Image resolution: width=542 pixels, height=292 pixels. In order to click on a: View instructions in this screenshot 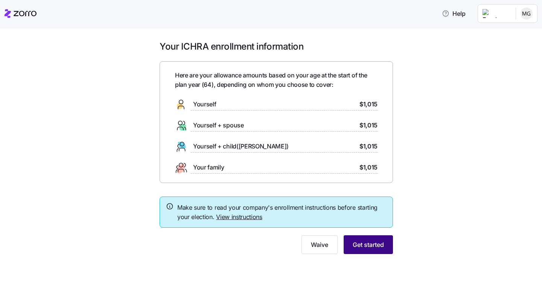, I will do `click(239, 217)`.